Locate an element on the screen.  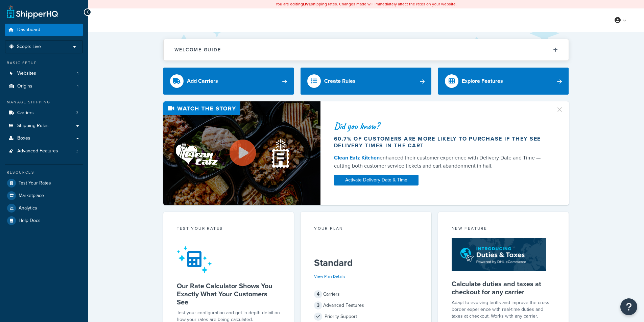
span: Test Your Rates is located at coordinates (35, 183).